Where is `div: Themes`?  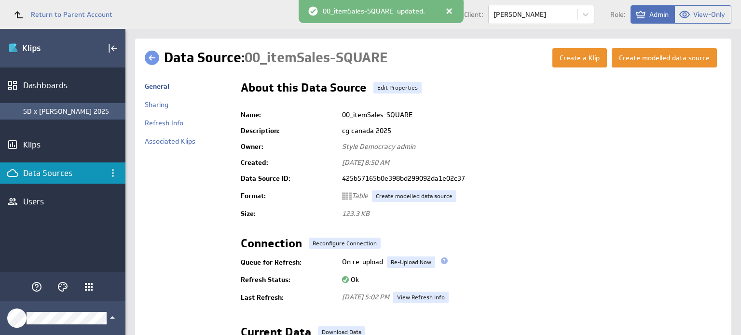
div: Themes is located at coordinates (63, 287).